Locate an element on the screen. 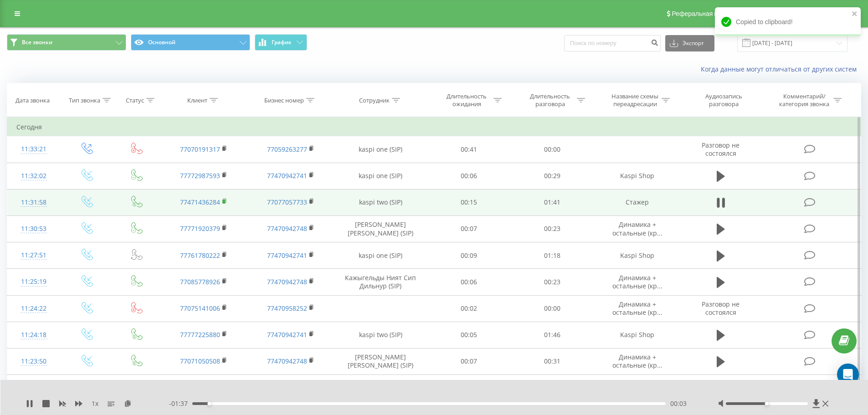 Image resolution: width=868 pixels, height=415 pixels. input: Поиск по номеру is located at coordinates (613, 44).